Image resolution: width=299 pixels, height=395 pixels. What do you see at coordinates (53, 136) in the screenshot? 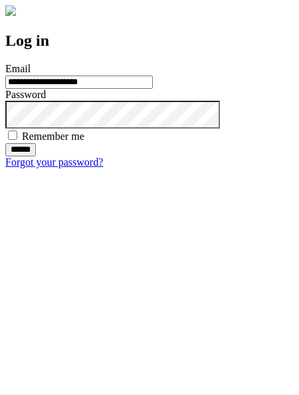
I see `label: Remember me` at bounding box center [53, 136].